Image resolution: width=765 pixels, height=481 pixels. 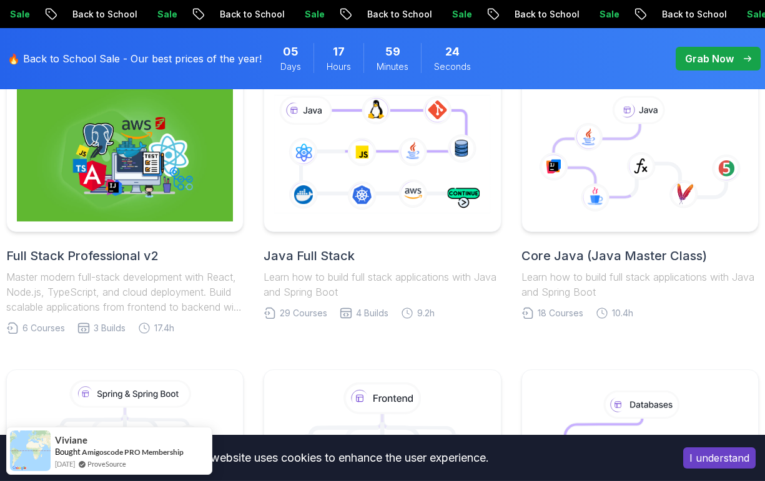 I want to click on a: Amigoscode PRO Membership, so click(x=132, y=452).